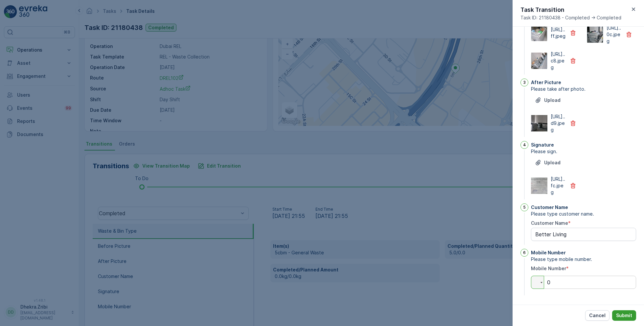 The width and height of the screenshot is (644, 326). Describe the element at coordinates (598, 315) in the screenshot. I see `p: Cancel` at that location.